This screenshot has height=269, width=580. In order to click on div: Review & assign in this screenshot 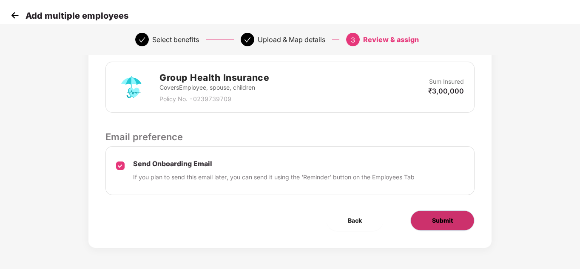, I will do `click(391, 40)`.